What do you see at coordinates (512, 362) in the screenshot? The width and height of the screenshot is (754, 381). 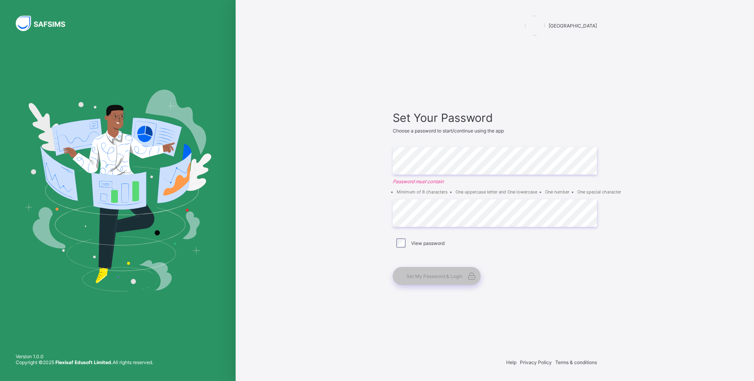 I see `span: Help` at bounding box center [512, 362].